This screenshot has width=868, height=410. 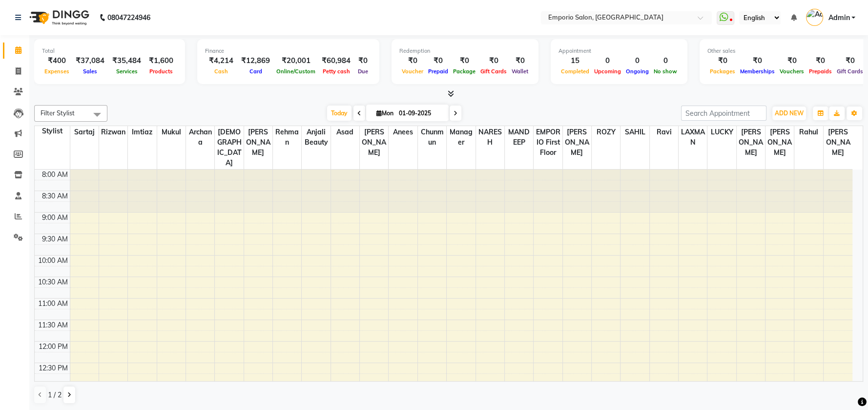 What do you see at coordinates (757, 72) in the screenshot?
I see `span: Memberships` at bounding box center [757, 72].